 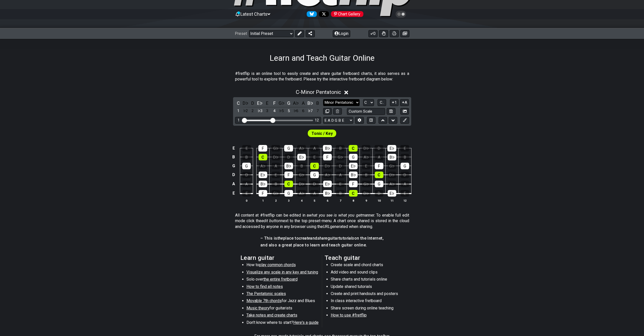 I want to click on li: How to, so click(x=283, y=266).